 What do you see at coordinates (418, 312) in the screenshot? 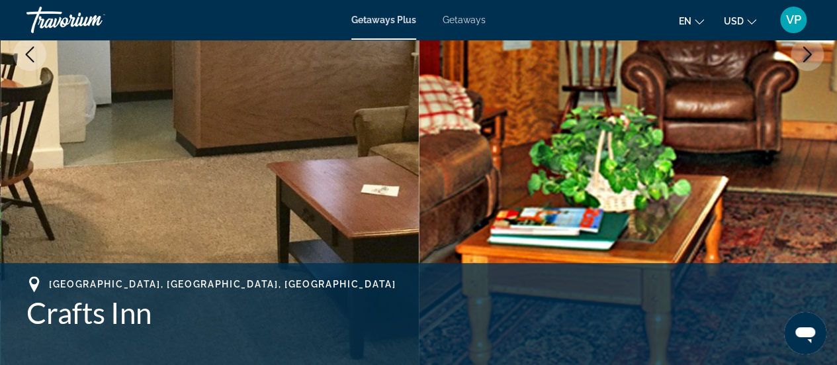
I see `h1: Crafts Inn` at bounding box center [418, 312].